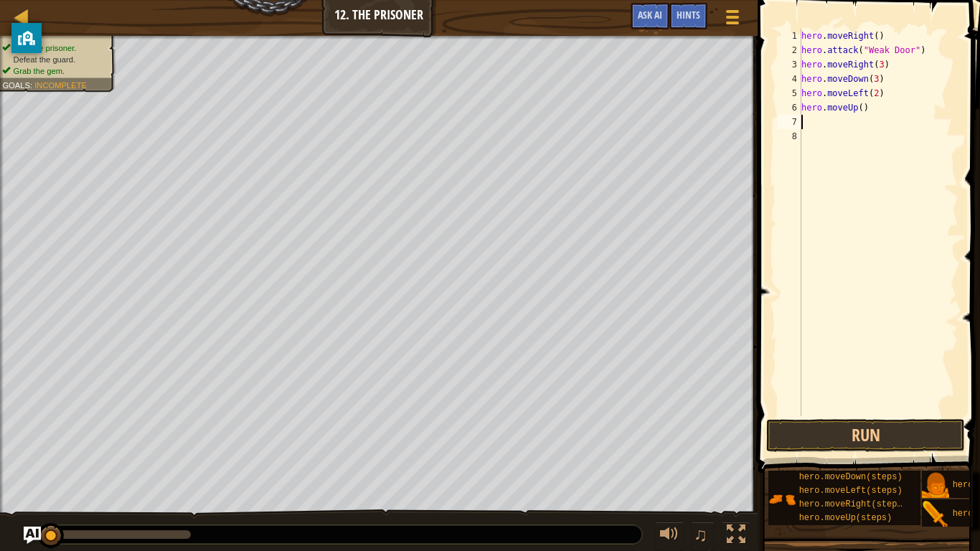 Image resolution: width=980 pixels, height=551 pixels. Describe the element at coordinates (45, 48) in the screenshot. I see `span: Free the prisoner.` at that location.